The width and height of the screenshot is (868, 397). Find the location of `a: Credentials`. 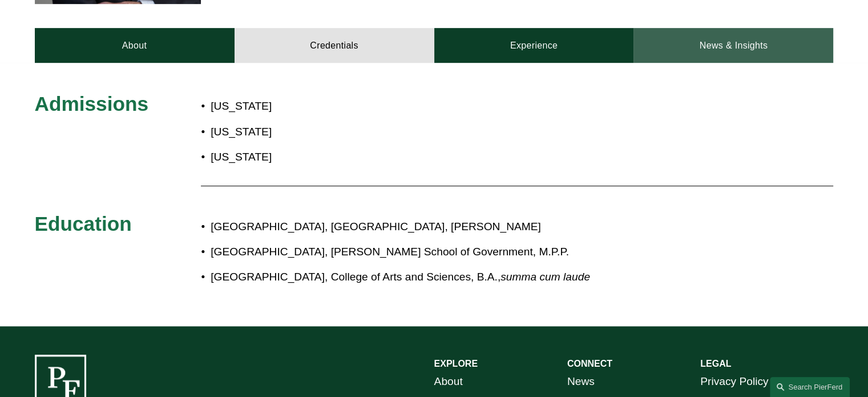

a: Credentials is located at coordinates (334, 45).